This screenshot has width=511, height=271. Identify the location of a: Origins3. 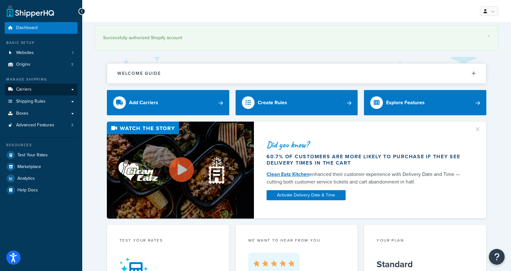
(41, 65).